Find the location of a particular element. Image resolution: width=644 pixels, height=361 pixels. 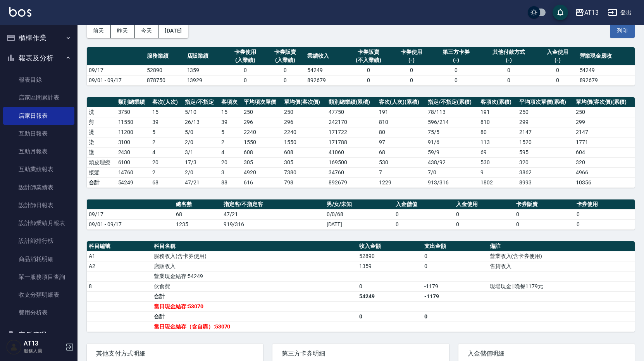

td: 305 is located at coordinates (262, 163).